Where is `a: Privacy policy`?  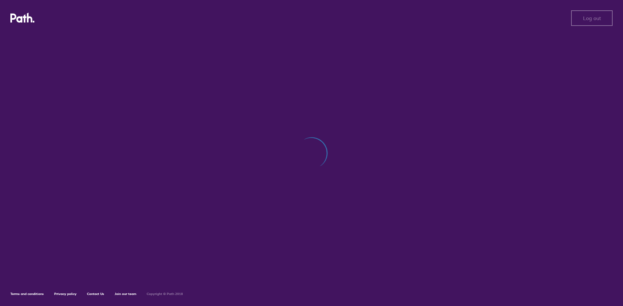
a: Privacy policy is located at coordinates (65, 294).